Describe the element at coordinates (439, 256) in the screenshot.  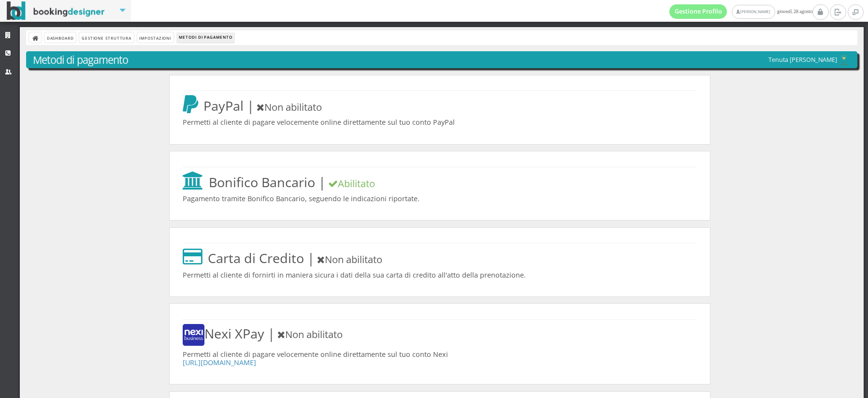
I see `h2: Carta di Credito |` at that location.